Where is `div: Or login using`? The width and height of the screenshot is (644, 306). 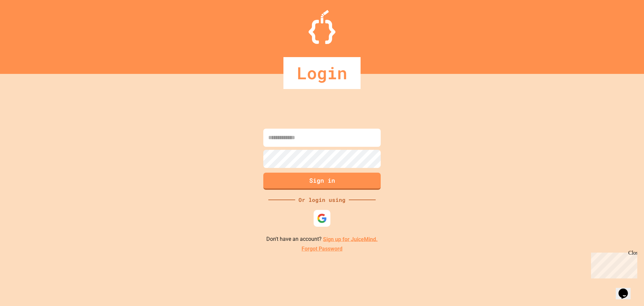 div: Or login using is located at coordinates (322, 200).